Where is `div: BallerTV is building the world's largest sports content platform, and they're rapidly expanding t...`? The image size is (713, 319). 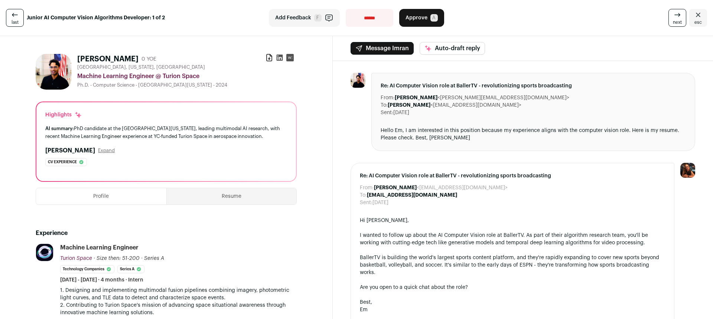 div: BallerTV is building the world's largest sports content platform, and they're rapidly expanding t... is located at coordinates (513, 265).